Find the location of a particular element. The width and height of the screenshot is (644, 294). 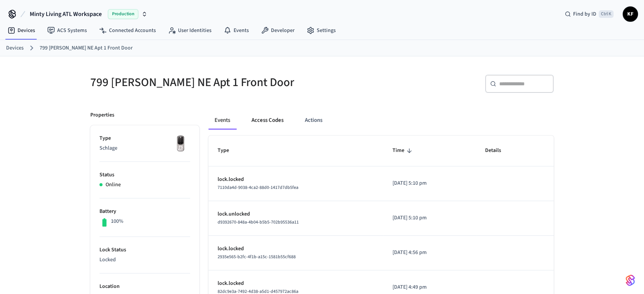

p: Type is located at coordinates (145, 138).